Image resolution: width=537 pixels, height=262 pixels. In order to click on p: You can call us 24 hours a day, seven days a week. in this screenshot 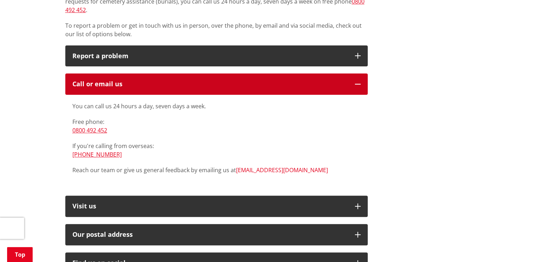, I will do `click(217, 106)`.